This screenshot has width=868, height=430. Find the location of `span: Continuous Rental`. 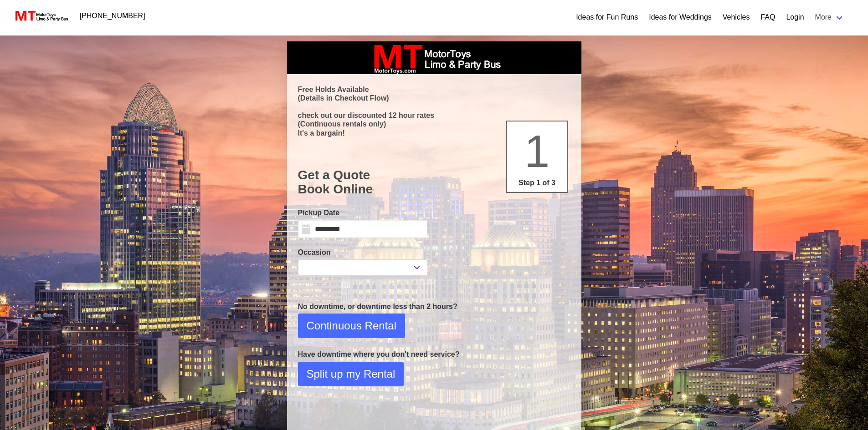

span: Continuous Rental is located at coordinates (351, 326).